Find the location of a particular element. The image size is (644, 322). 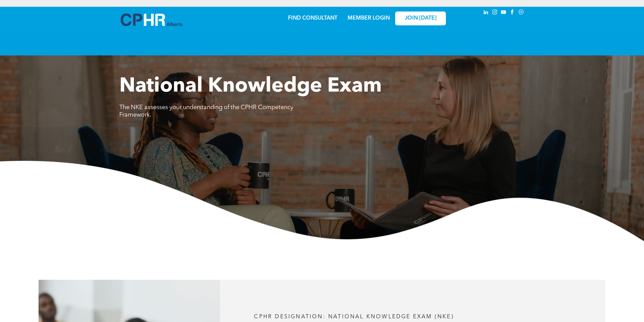

span: National Knowledge Exam is located at coordinates (251, 86).